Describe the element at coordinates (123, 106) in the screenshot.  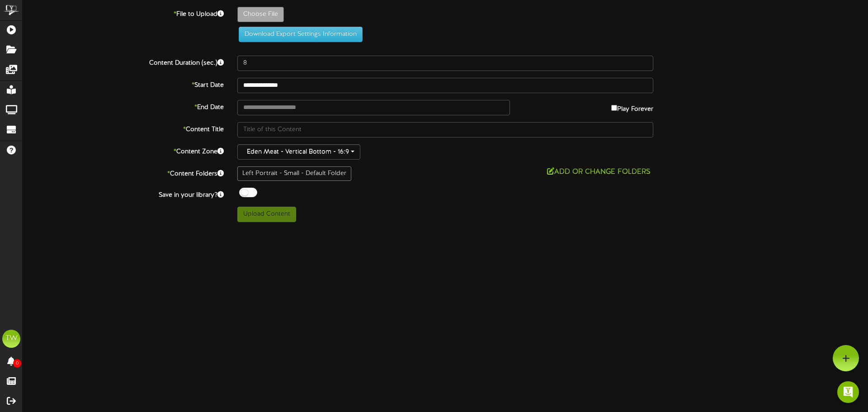
I see `label: End Date` at that location.